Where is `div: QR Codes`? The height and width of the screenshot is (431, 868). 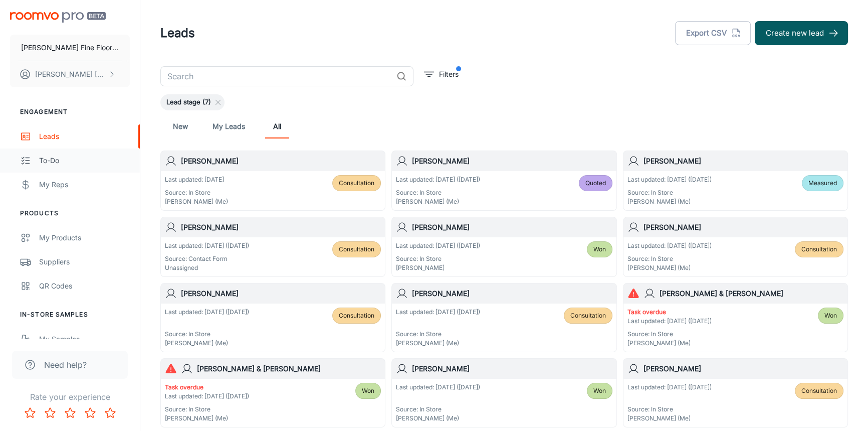
div: QR Codes is located at coordinates (84, 286).